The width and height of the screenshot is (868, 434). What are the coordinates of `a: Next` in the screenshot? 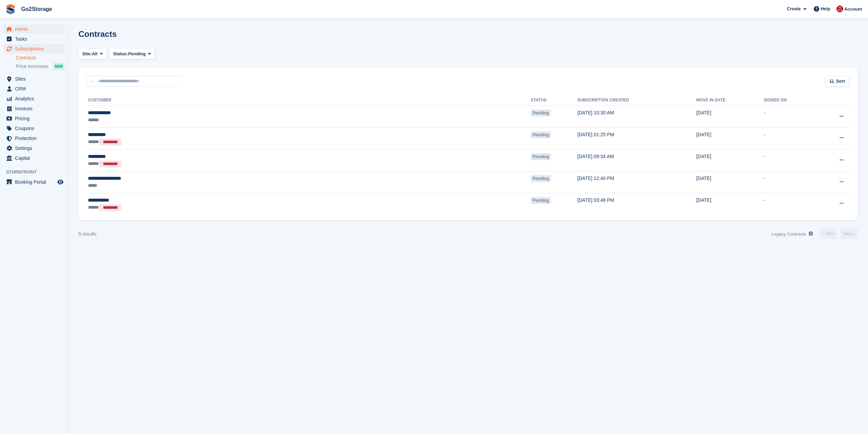 It's located at (849, 234).